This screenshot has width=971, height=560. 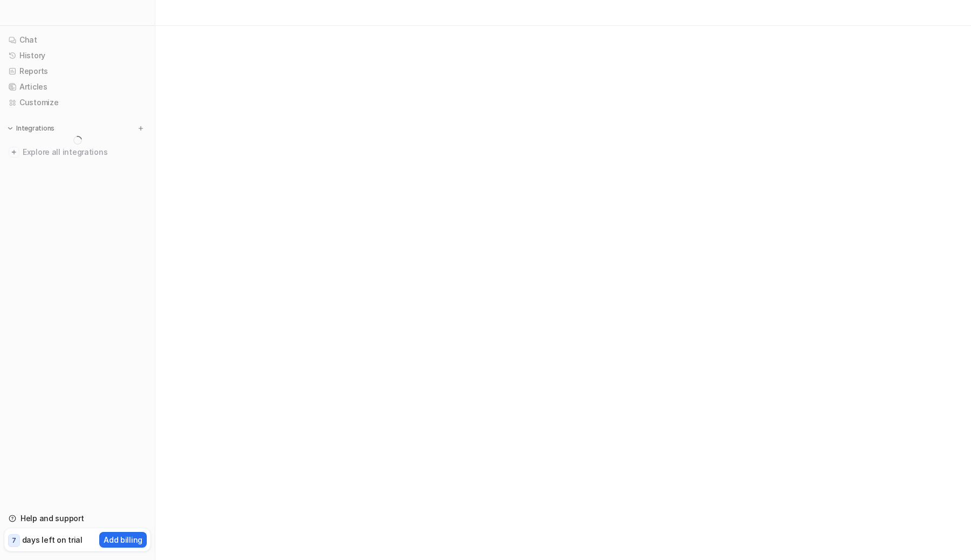 What do you see at coordinates (77, 55) in the screenshot?
I see `a: History` at bounding box center [77, 55].